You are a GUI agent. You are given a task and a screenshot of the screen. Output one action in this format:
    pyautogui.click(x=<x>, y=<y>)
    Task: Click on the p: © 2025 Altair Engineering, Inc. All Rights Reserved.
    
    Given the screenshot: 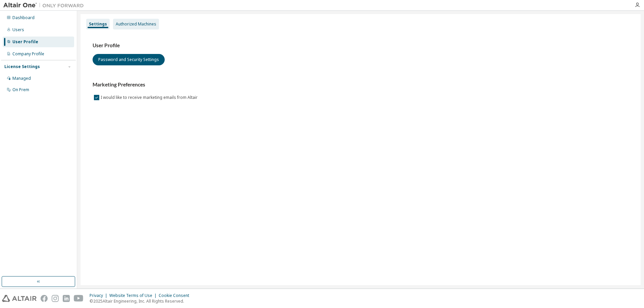 What is the action you would take?
    pyautogui.click(x=142, y=301)
    